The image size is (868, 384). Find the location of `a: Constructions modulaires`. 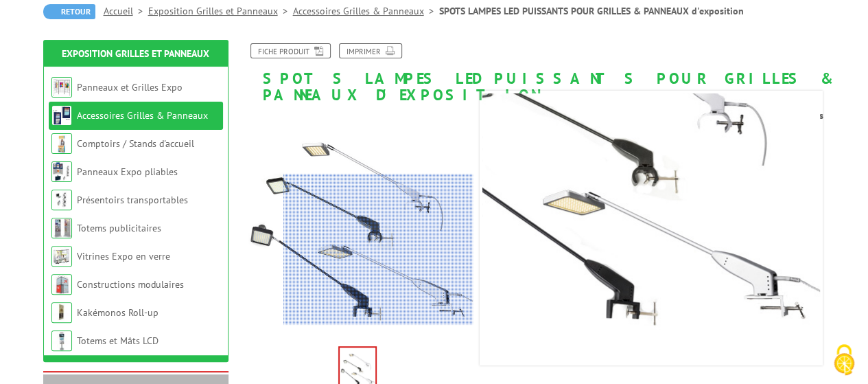

a: Constructions modulaires is located at coordinates (130, 284).